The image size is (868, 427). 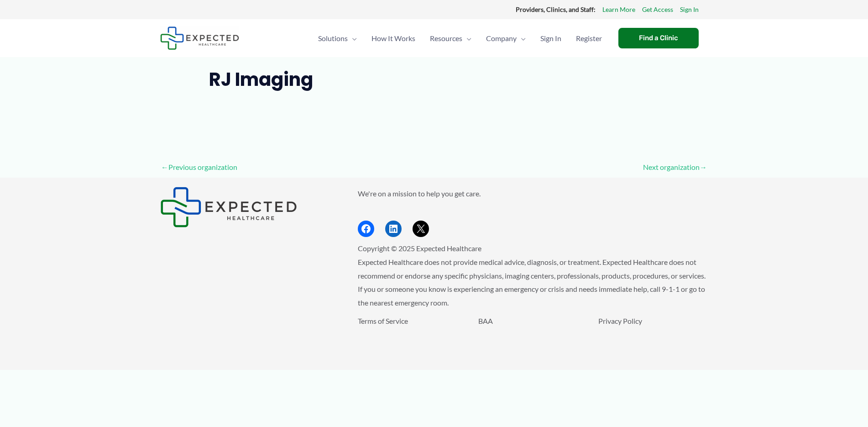 What do you see at coordinates (332, 38) in the screenshot?
I see `span: Solutions` at bounding box center [332, 38].